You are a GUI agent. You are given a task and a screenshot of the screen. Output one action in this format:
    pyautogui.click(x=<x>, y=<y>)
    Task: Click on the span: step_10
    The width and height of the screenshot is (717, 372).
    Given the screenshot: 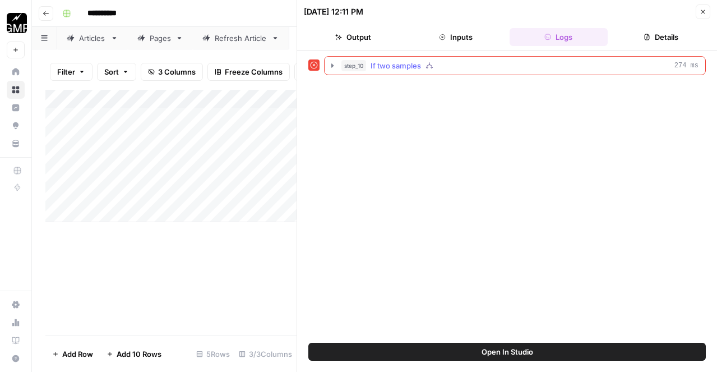 What is the action you would take?
    pyautogui.click(x=354, y=66)
    